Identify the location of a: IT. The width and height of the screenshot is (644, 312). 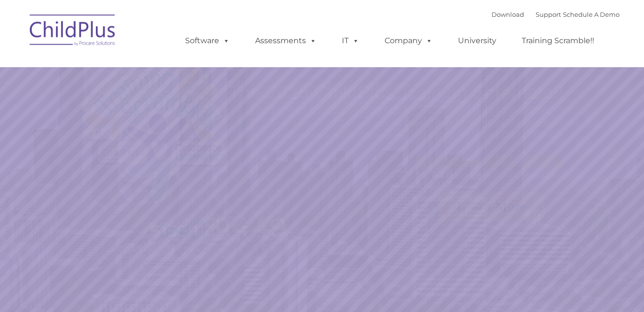
(351, 41).